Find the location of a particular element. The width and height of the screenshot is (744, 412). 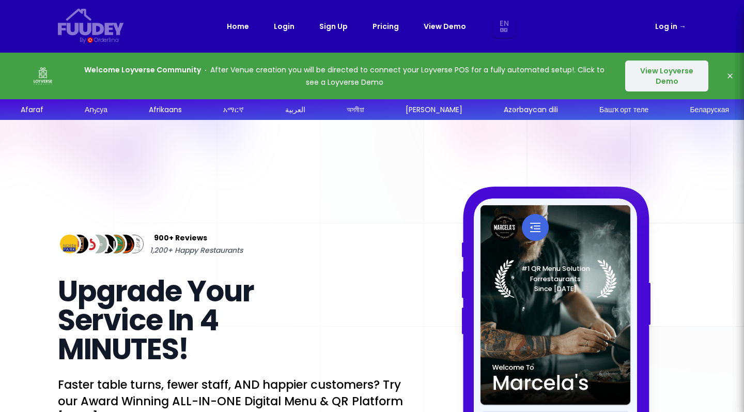

div: Afrikaans is located at coordinates (165, 110).